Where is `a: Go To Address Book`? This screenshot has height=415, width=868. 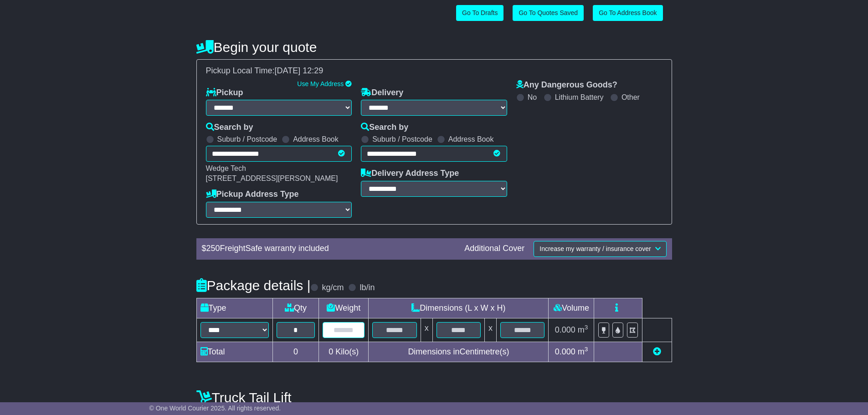
a: Go To Address Book is located at coordinates (627, 13).